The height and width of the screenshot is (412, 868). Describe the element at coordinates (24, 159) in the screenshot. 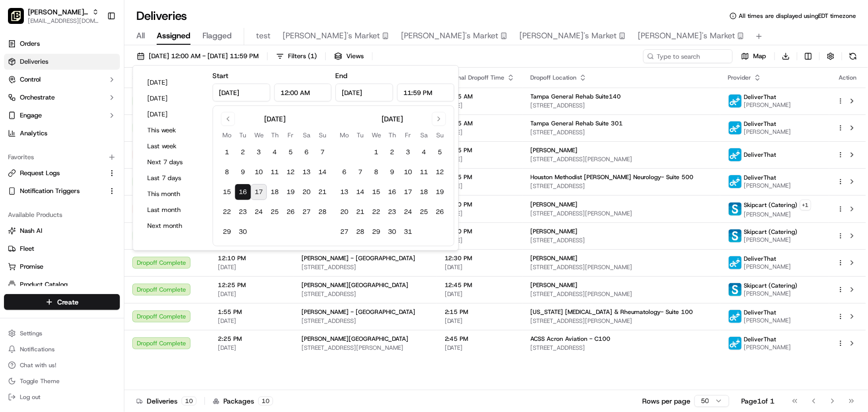

I see `img: 1736555255976-a54dd68f-1ca7-489b-9aae-adbdc363a1c4` at that location.